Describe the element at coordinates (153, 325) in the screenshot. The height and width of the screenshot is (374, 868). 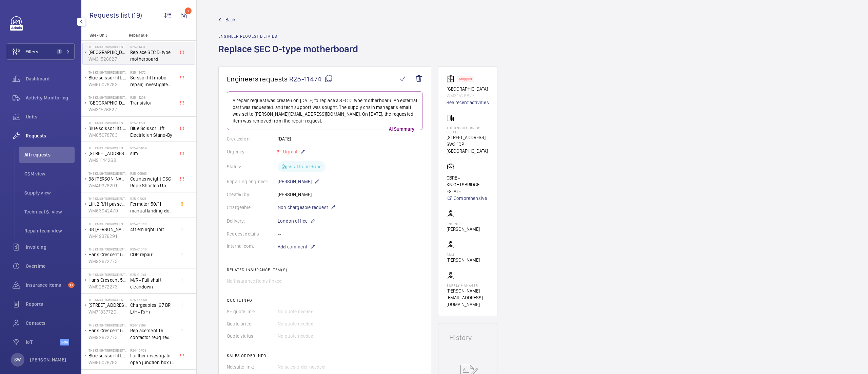
I see `h2: R24-12369` at that location.